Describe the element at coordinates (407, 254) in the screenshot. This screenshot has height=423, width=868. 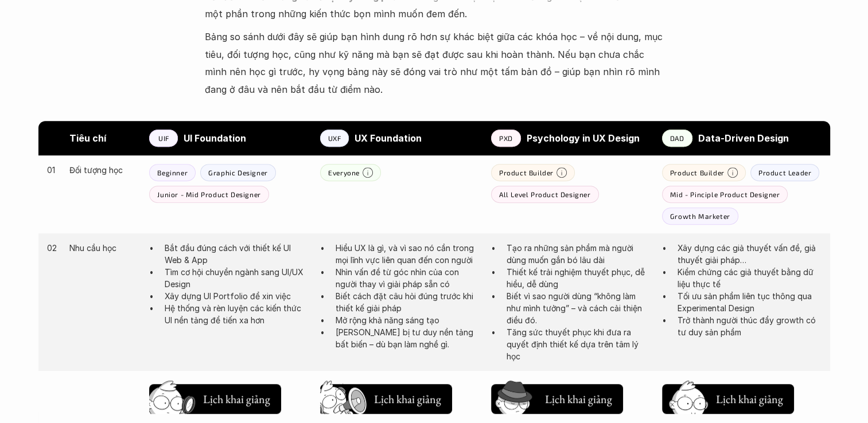
I see `p: Hiểu UX là gì, và vì sao nó cần trong mọi lĩnh vực liên quan đến con người` at that location.